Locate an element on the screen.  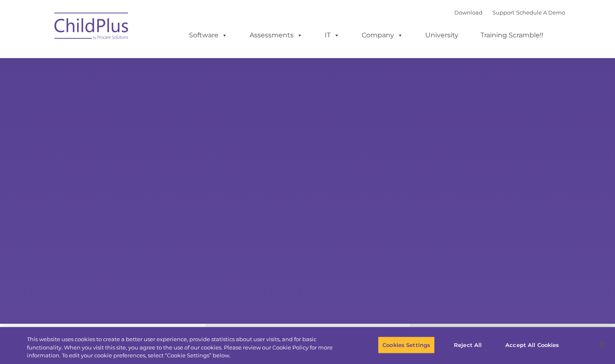
a: University is located at coordinates (442, 35).